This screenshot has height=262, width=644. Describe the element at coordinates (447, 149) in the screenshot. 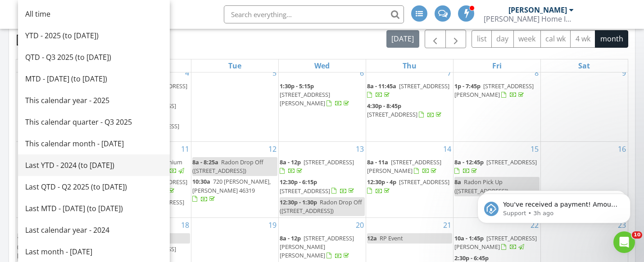

I see `a: Go to August 14, 2025` at that location.